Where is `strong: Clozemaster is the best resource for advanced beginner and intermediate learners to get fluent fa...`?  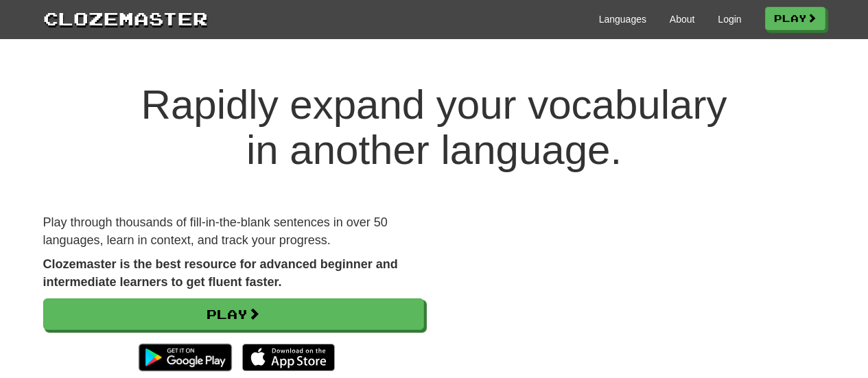 strong: Clozemaster is the best resource for advanced beginner and intermediate learners to get fluent fa... is located at coordinates (221, 273).